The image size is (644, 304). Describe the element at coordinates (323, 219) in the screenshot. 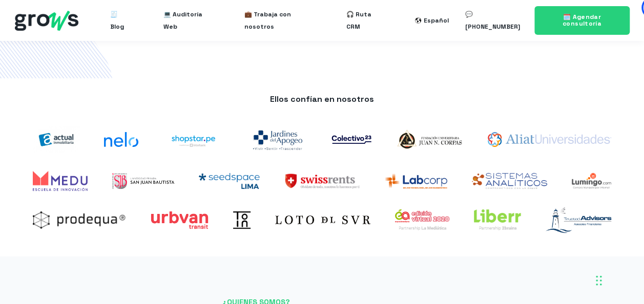

I see `img: Loto del sur` at that location.